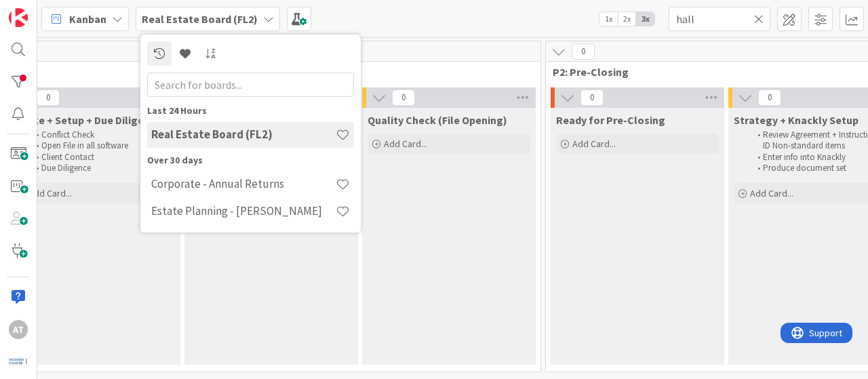 This screenshot has width=868, height=379. Describe the element at coordinates (251, 110) in the screenshot. I see `div: Last 24 Hours` at that location.